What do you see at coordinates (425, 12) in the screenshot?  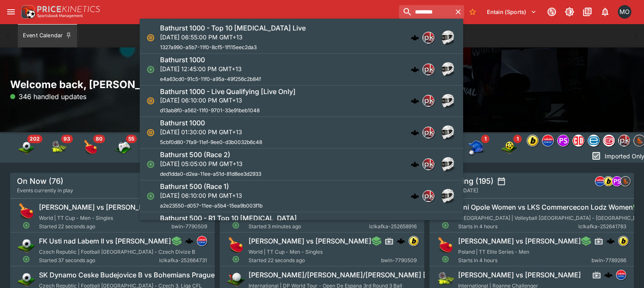 I see `input: search` at bounding box center [425, 12].